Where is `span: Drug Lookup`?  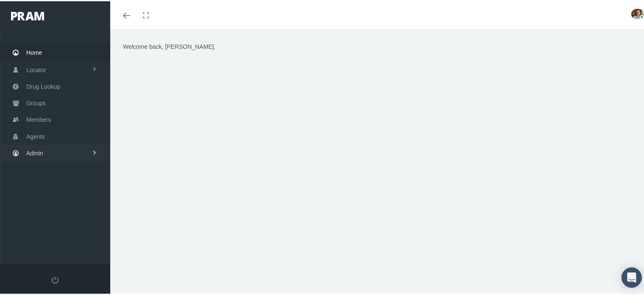 span: Drug Lookup is located at coordinates (43, 85).